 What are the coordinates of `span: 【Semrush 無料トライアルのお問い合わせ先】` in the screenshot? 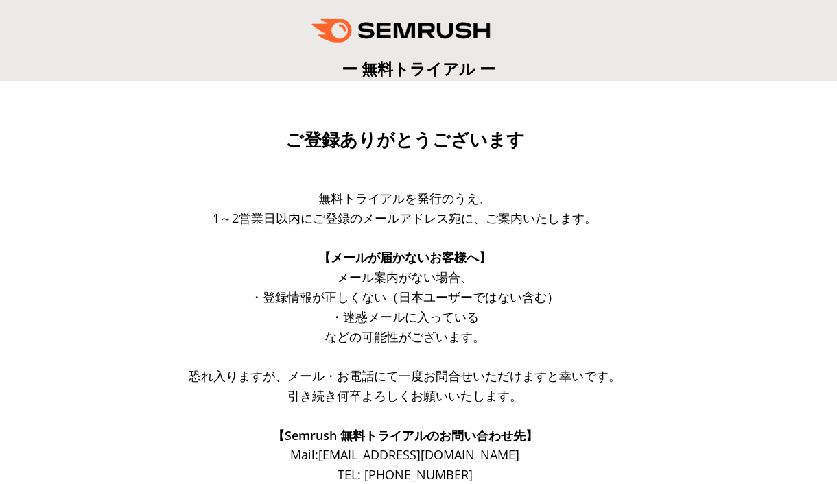 It's located at (405, 436).